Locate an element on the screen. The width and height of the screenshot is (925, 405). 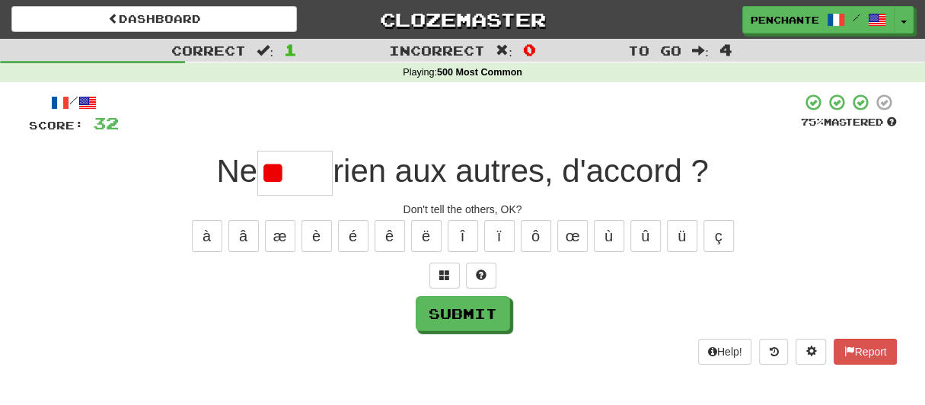
button: Single letter hint - you only get 1 per sentence and score half the points! alt+h is located at coordinates (481, 276).